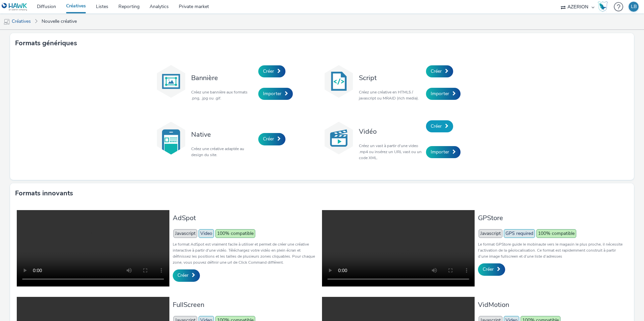 This screenshot has width=644, height=321. Describe the element at coordinates (519, 233) in the screenshot. I see `span: GPS required` at that location.